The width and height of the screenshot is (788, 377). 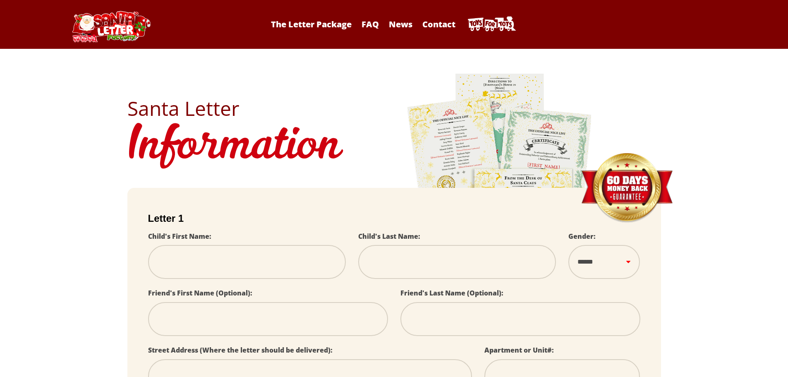 What do you see at coordinates (519, 350) in the screenshot?
I see `label: Apartment or Unit#:` at bounding box center [519, 350].